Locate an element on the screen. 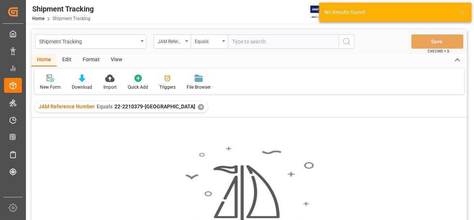  button: Save is located at coordinates (438, 41).